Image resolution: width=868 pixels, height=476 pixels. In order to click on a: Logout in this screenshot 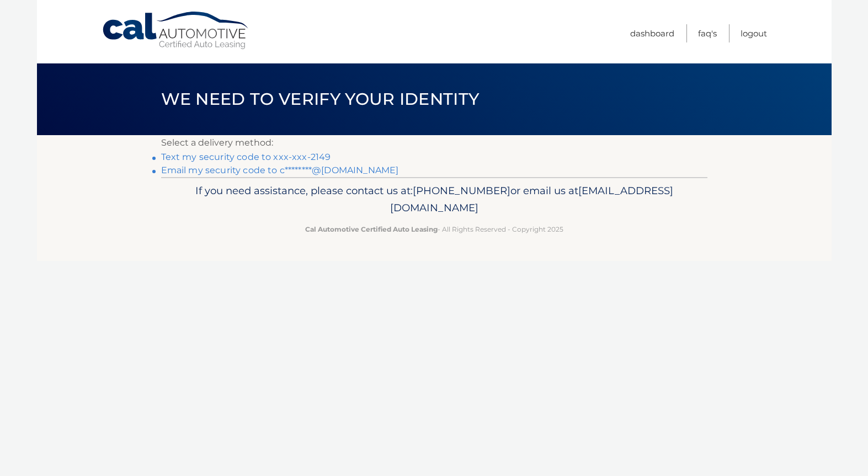, I will do `click(754, 33)`.